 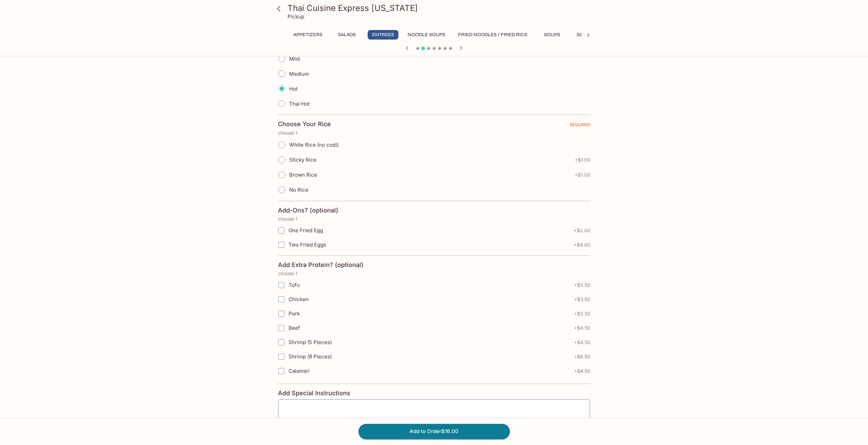 I want to click on span: One Fried Egg, so click(x=305, y=230).